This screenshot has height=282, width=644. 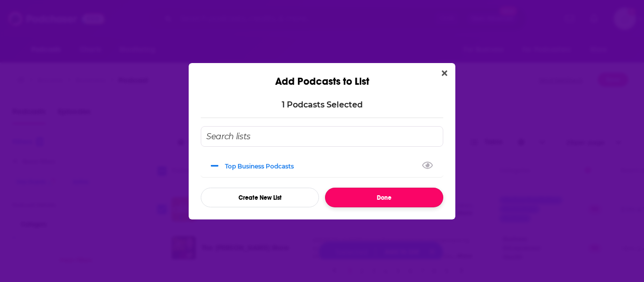 What do you see at coordinates (322, 104) in the screenshot?
I see `p: 1 Podcast s Selected` at bounding box center [322, 104].